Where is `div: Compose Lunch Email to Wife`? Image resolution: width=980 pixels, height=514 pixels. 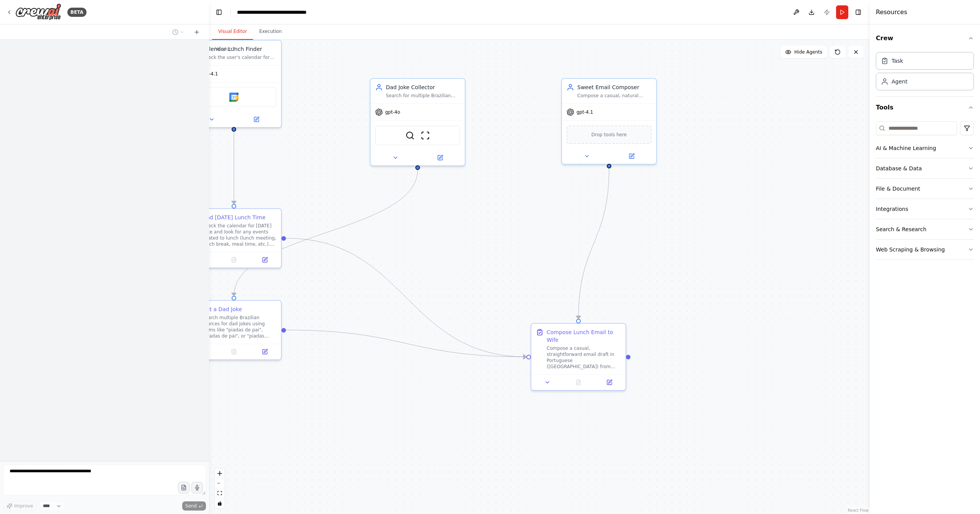 div: Compose Lunch Email to Wife is located at coordinates (584, 335).